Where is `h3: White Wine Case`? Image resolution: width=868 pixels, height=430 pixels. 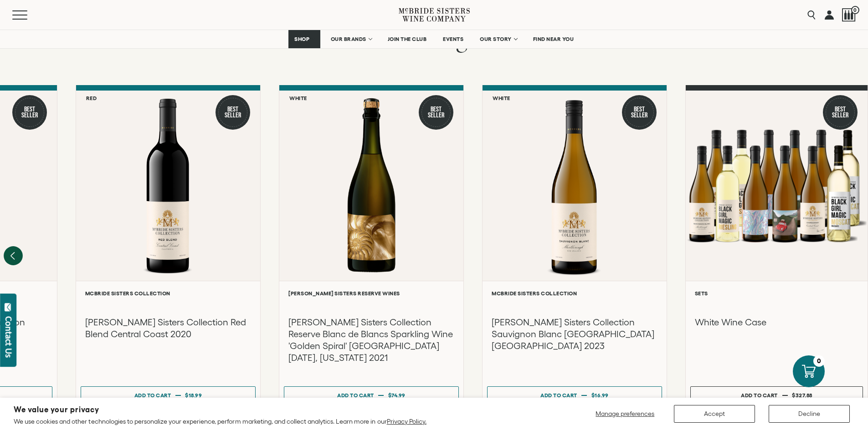 h3: White Wine Case is located at coordinates (776, 322).